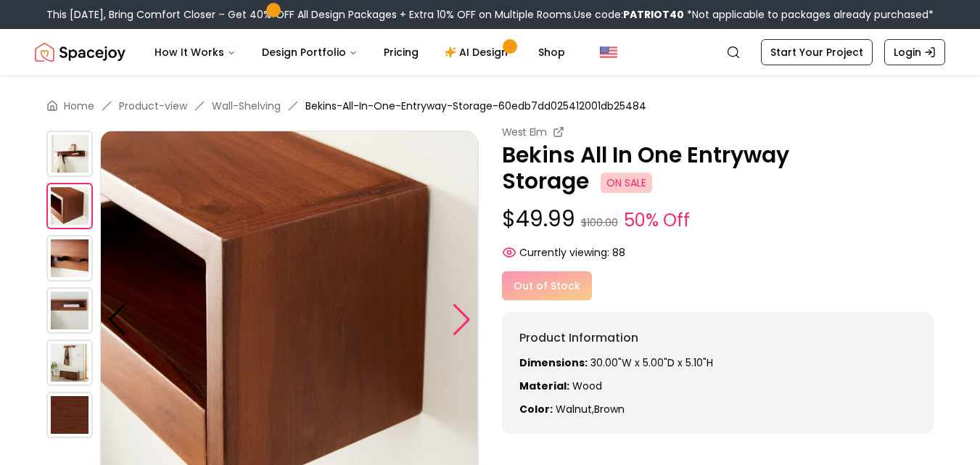  What do you see at coordinates (70, 310) in the screenshot?
I see `img: https://storage.googleapis.com/spacejoy-main/assets/60edb7dd025412001db25484/product_3_khh3m600m86` at bounding box center [70, 310].